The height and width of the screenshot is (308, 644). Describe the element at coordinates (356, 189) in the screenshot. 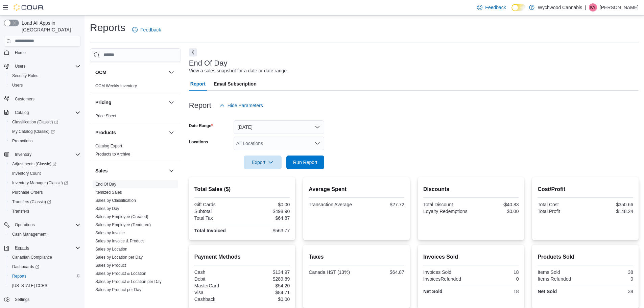

I see `h2: Average Spent` at that location.